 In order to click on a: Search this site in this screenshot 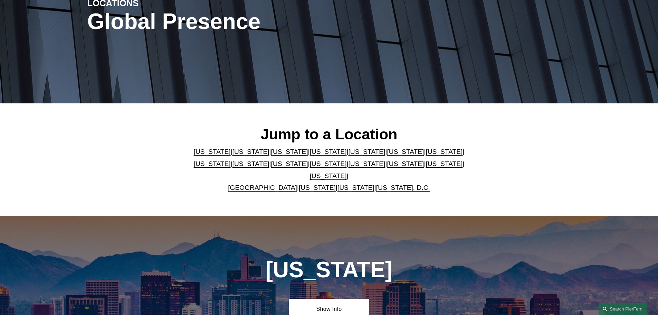, I will do `click(623, 308)`.